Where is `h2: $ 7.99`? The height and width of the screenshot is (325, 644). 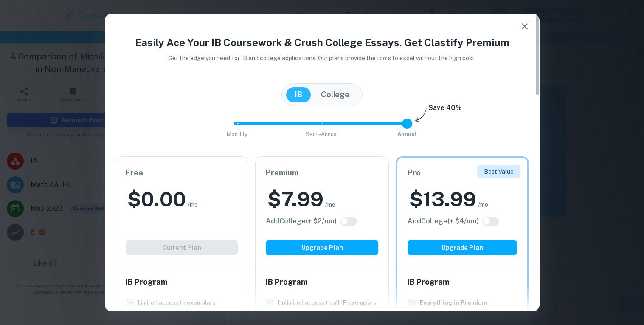
h2: $ 7.99 is located at coordinates (296, 199).